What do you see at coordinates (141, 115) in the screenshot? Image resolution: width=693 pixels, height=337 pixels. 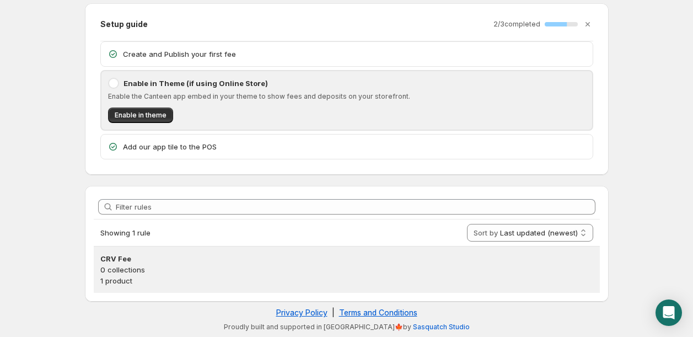 I see `span: Enable in theme` at bounding box center [141, 115].